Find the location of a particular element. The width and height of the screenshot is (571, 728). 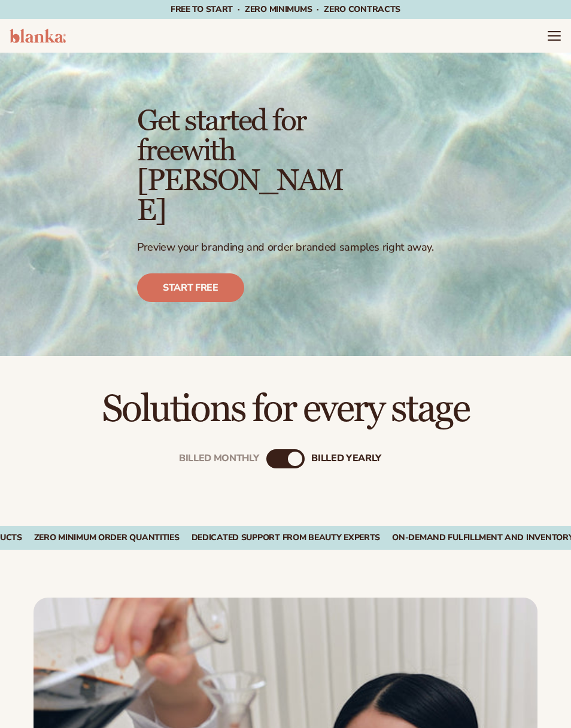

summary: Menu is located at coordinates (554, 36).